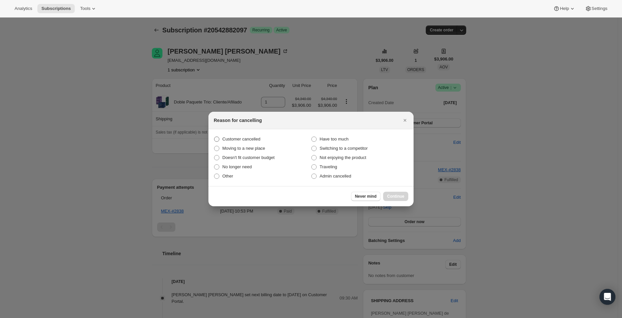  What do you see at coordinates (23, 9) in the screenshot?
I see `span: Analytics` at bounding box center [23, 9].